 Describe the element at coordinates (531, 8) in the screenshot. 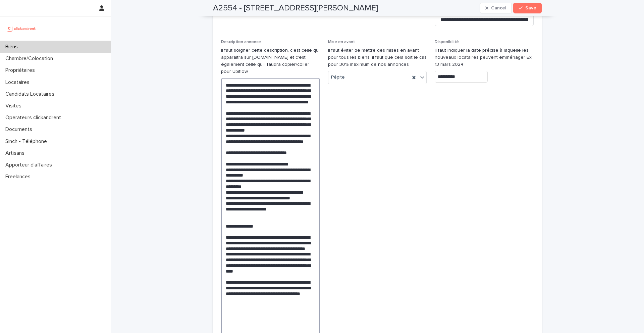

I see `span: Save` at that location.